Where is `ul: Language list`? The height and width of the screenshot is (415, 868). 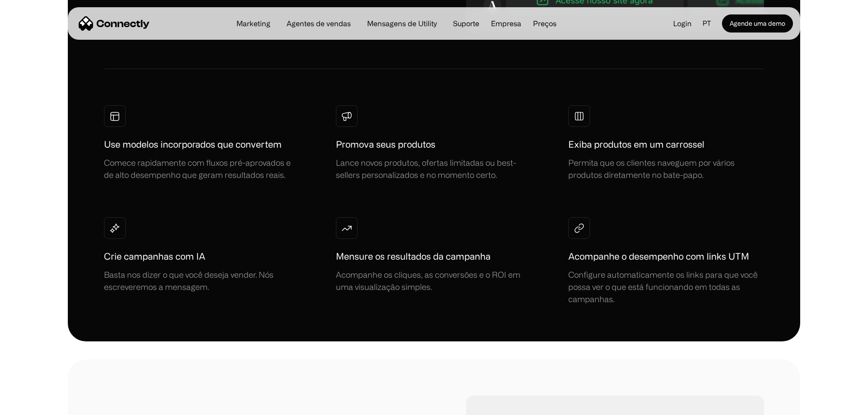 ul: Language list is located at coordinates (37, 405).